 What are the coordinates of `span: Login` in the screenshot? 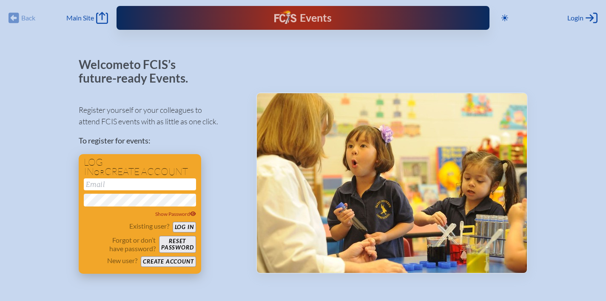 It's located at (575, 18).